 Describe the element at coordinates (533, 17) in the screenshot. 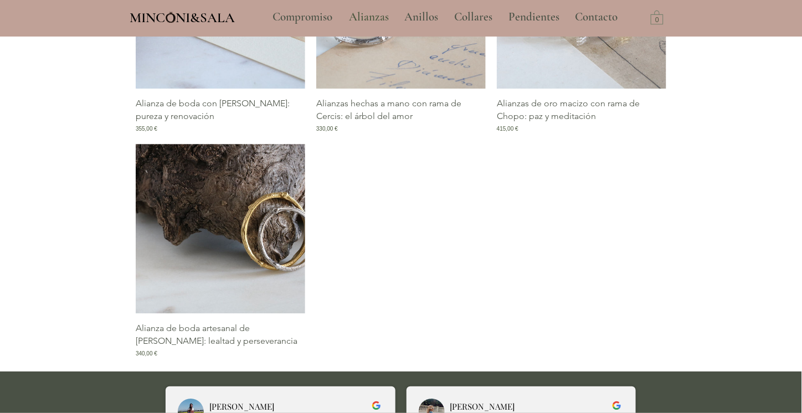

I see `a: Pendientes` at that location.